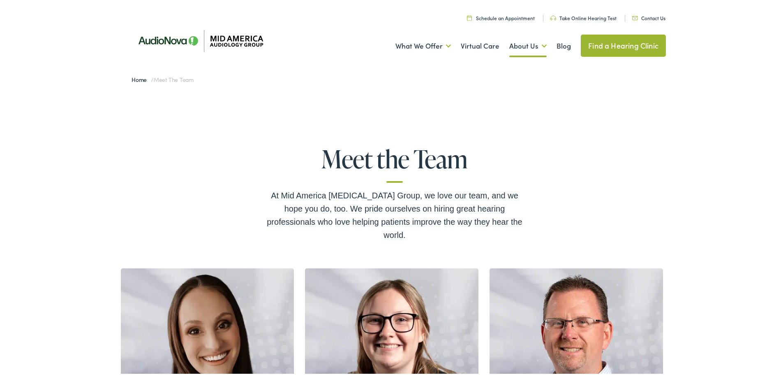 The image size is (783, 375). I want to click on a: Find a Hearing Clinic, so click(623, 44).